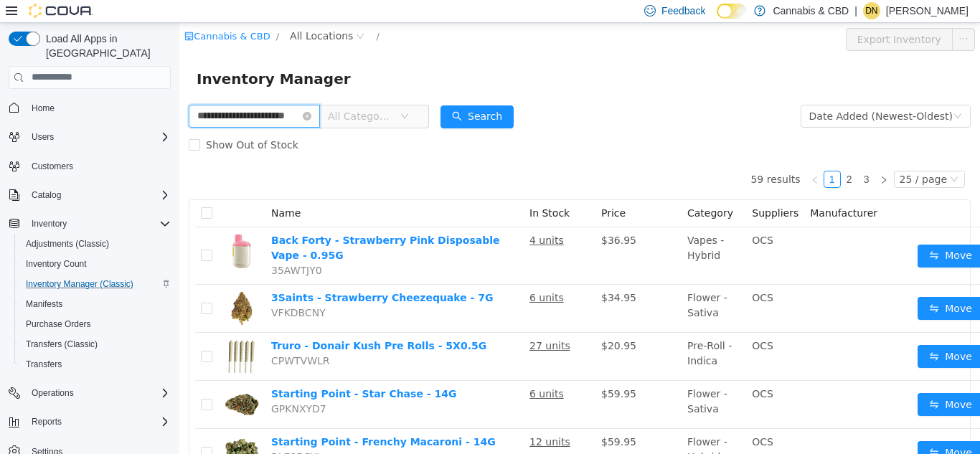 The height and width of the screenshot is (454, 980). I want to click on a: Truro - Donair Kush Pre Rolls - 5X0.5G, so click(200, 323).